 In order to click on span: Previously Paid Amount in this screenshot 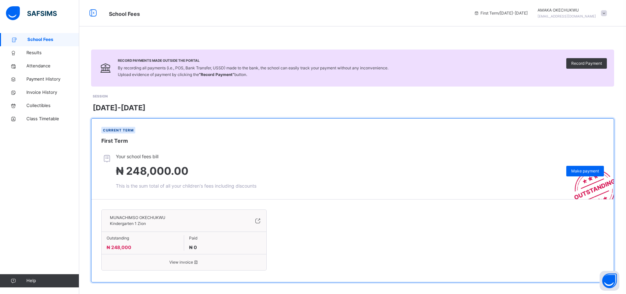, I will do `click(34, 184)`.